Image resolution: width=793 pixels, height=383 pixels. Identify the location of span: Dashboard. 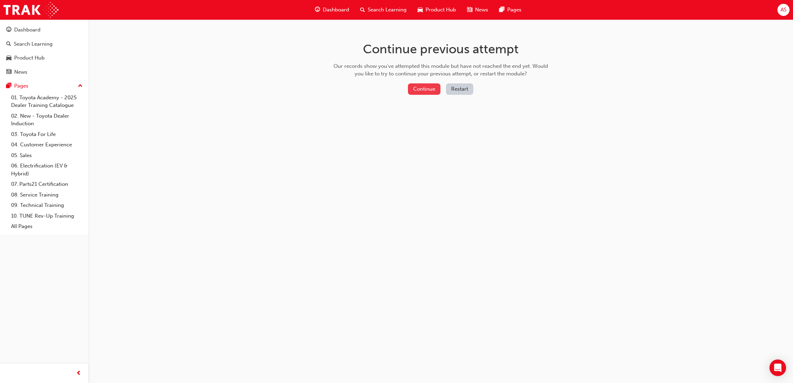
(336, 10).